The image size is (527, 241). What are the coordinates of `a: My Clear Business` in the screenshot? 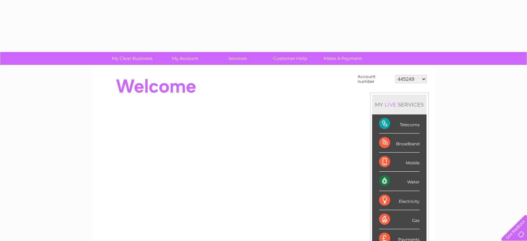 It's located at (132, 58).